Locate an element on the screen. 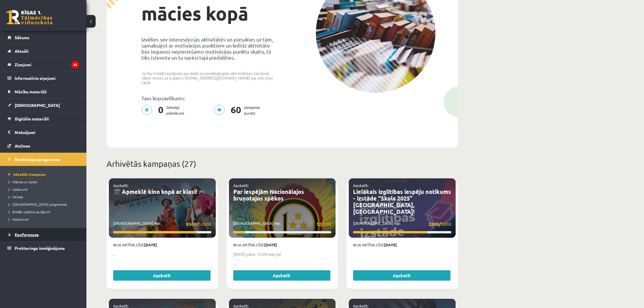 Image resolution: width=644 pixels, height=308 pixels. legend: Ziņojumi is located at coordinates (47, 65).